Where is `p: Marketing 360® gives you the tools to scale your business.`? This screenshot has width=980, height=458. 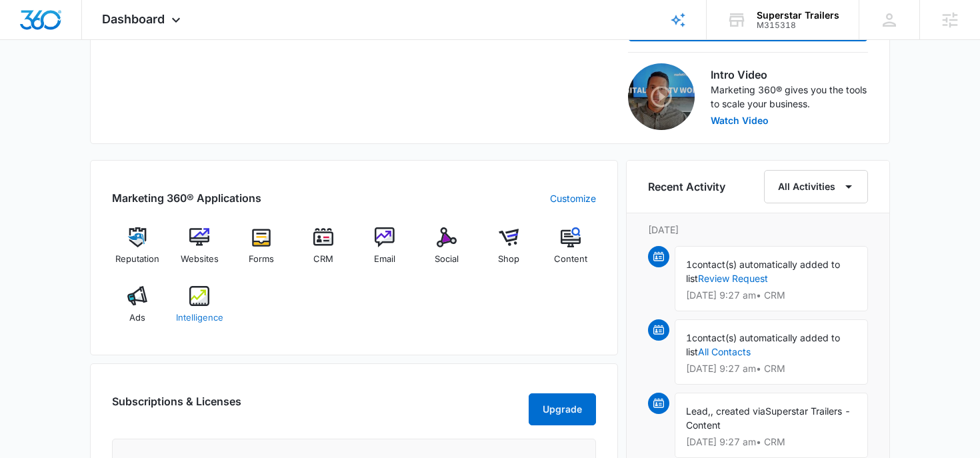 p: Marketing 360® gives you the tools to scale your business. is located at coordinates (789, 96).